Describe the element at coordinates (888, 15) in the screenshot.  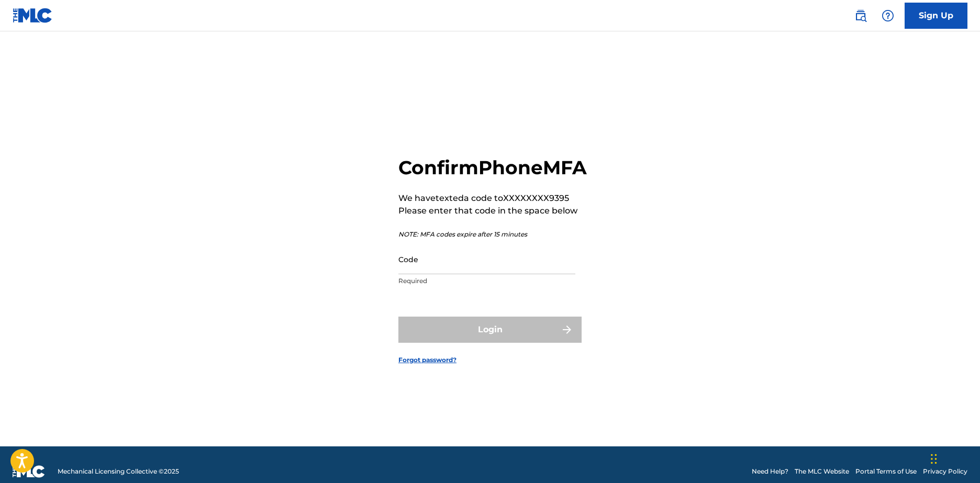
I see `img: help` at that location.